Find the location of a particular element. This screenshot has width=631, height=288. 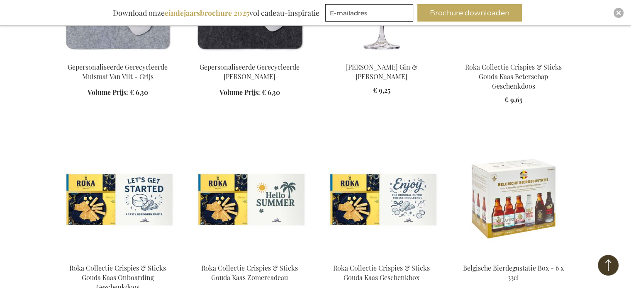

span: € 9,65 is located at coordinates (513, 100).